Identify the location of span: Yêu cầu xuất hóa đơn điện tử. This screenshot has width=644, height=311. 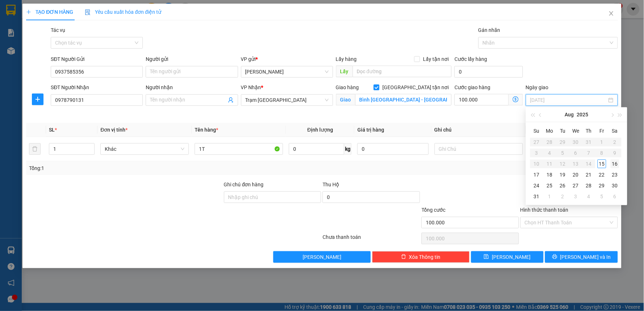
(123, 12).